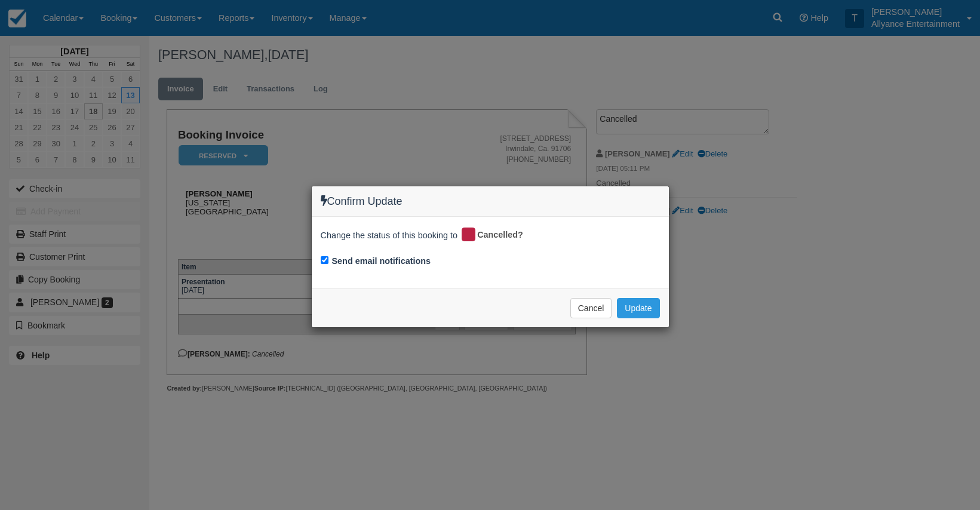 Image resolution: width=980 pixels, height=510 pixels. What do you see at coordinates (490, 201) in the screenshot?
I see `h4: Confirm Update` at bounding box center [490, 201].